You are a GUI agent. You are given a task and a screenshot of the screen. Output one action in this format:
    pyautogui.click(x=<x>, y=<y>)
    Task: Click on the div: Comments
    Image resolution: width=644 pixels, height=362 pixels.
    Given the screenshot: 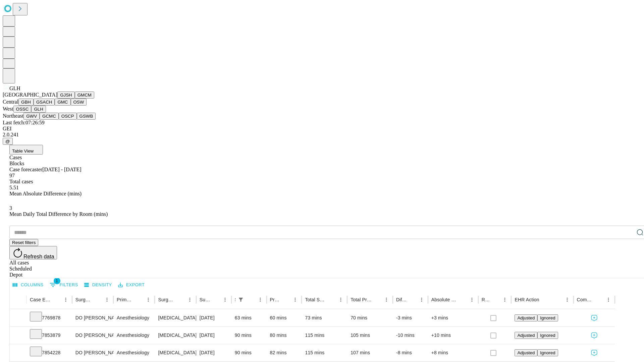 What is the action you would take?
    pyautogui.click(x=585, y=300)
    